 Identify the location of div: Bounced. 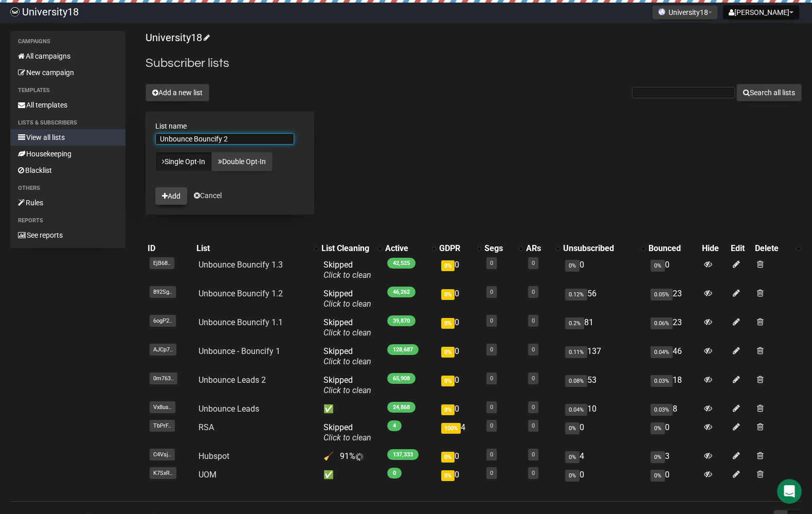
(673, 249).